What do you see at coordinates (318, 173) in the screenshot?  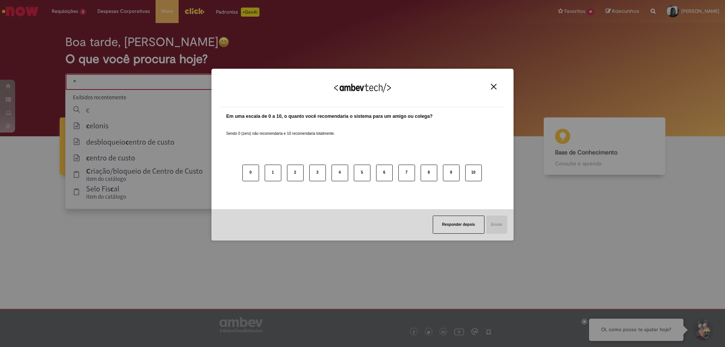 I see `button: 3` at bounding box center [318, 173].